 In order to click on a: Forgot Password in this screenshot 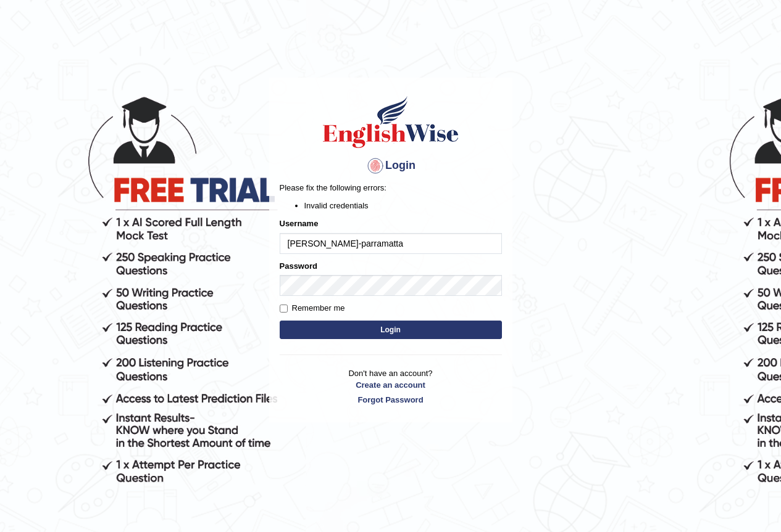, I will do `click(390, 400)`.